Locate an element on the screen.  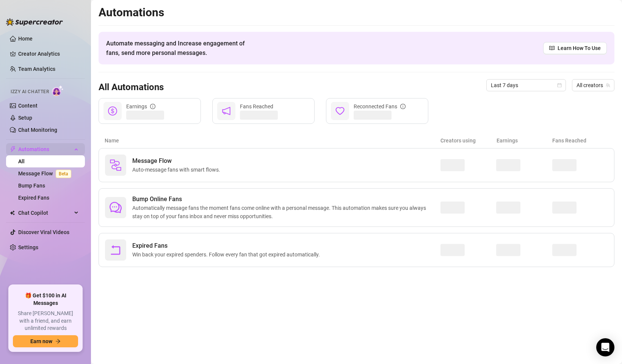
span: Izzy AI Chatter is located at coordinates (30, 91).